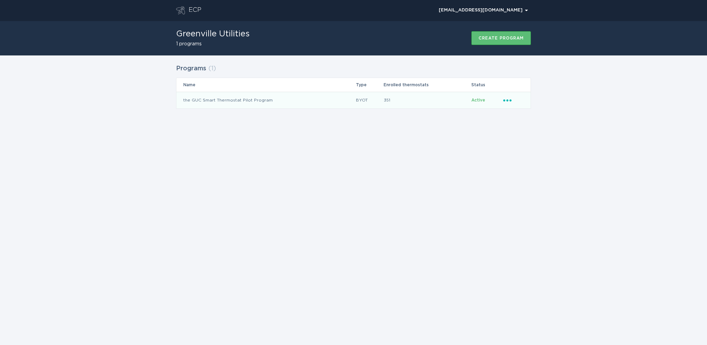 This screenshot has height=345, width=707. Describe the element at coordinates (266, 85) in the screenshot. I see `th: Name` at that location.